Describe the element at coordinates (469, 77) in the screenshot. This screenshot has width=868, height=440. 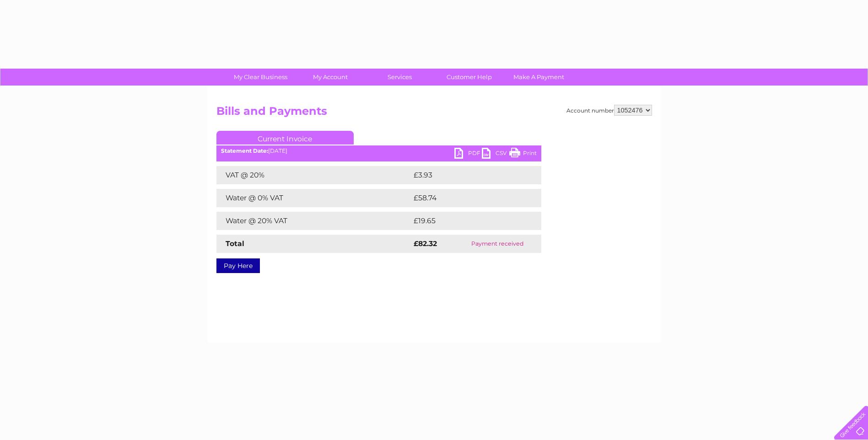
I see `a: Customer Help` at that location.